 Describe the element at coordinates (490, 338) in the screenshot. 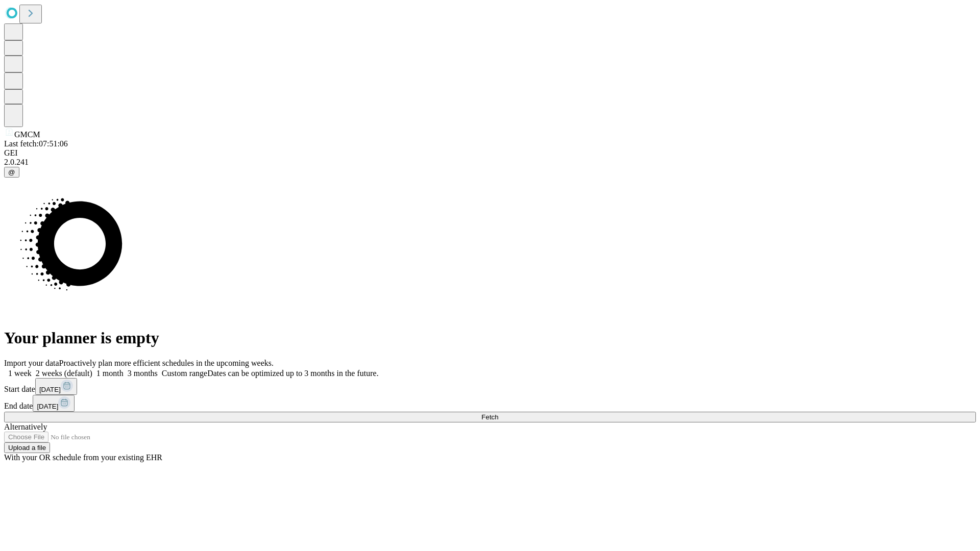

I see `h1: Your planner is empty` at that location.